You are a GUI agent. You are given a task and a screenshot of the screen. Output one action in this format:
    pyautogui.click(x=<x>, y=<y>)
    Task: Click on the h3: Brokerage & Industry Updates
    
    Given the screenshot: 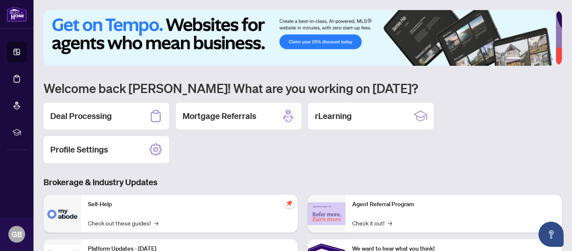 What is the action you would take?
    pyautogui.click(x=303, y=182)
    